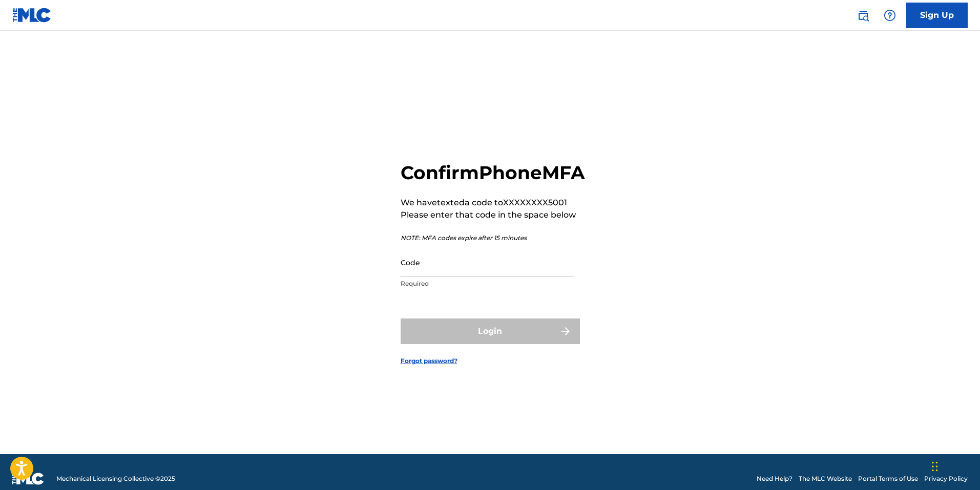  I want to click on a: Portal Terms of Use, so click(888, 478).